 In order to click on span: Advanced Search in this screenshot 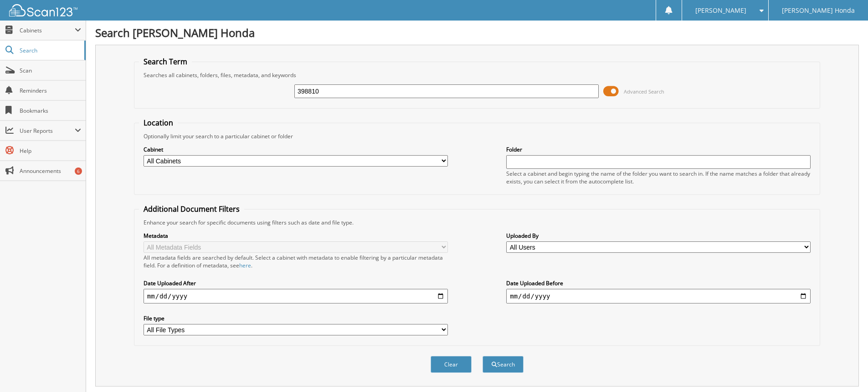, I will do `click(644, 91)`.